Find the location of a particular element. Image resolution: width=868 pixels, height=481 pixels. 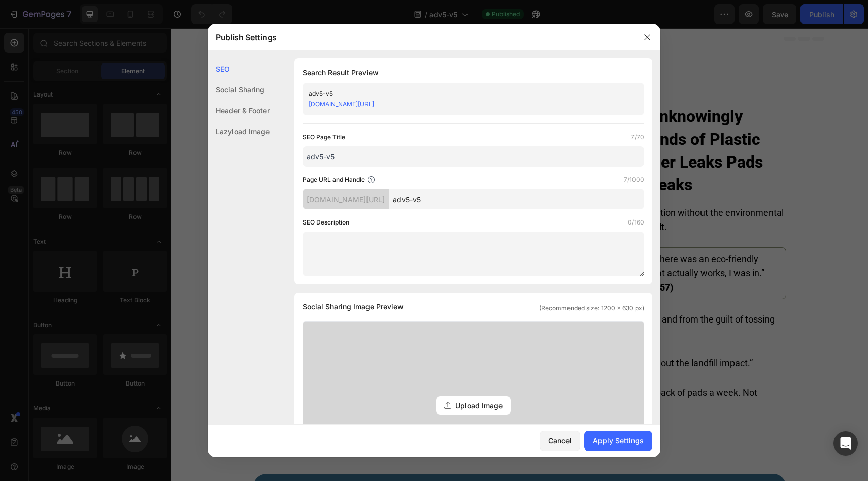

img: gempages_532940531508970503-4eb80706-5464-4d01-be82-a4626d5c9695.webp is located at coordinates (372, 298).